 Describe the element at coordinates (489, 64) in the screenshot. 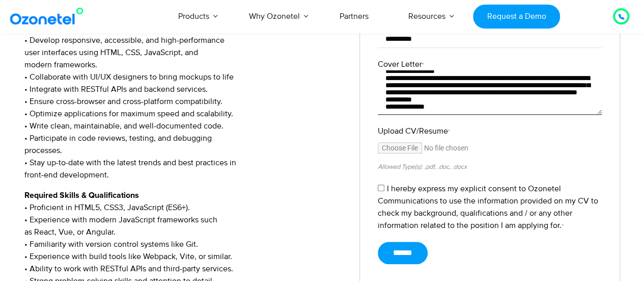

I see `label: Cover Letter` at that location.